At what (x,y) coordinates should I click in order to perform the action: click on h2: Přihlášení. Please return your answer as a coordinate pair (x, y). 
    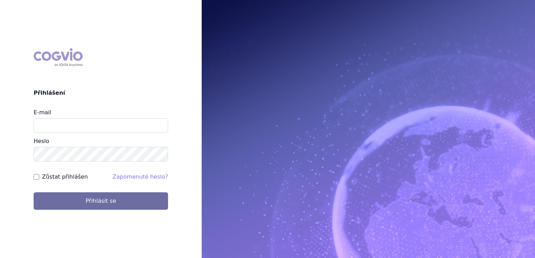
    Looking at the image, I should click on (101, 93).